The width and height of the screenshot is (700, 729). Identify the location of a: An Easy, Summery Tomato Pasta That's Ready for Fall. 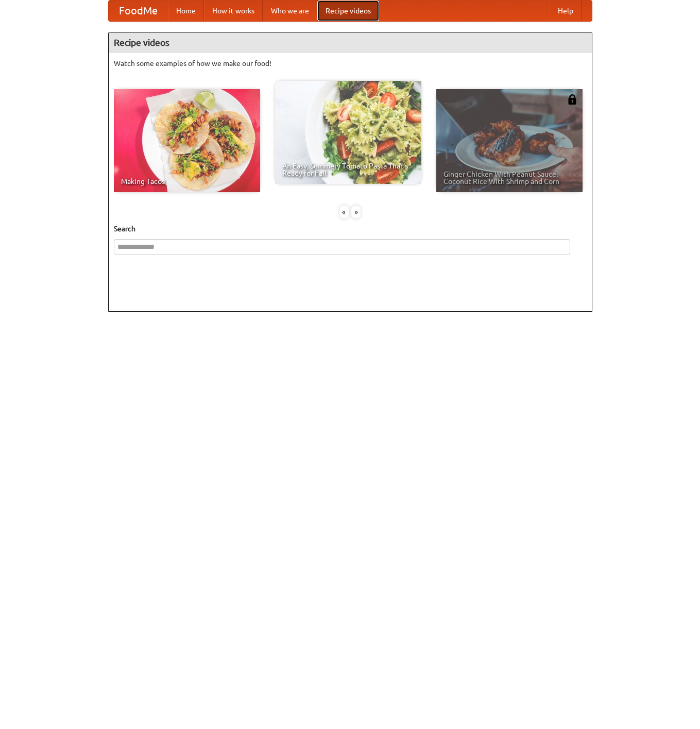
(348, 132).